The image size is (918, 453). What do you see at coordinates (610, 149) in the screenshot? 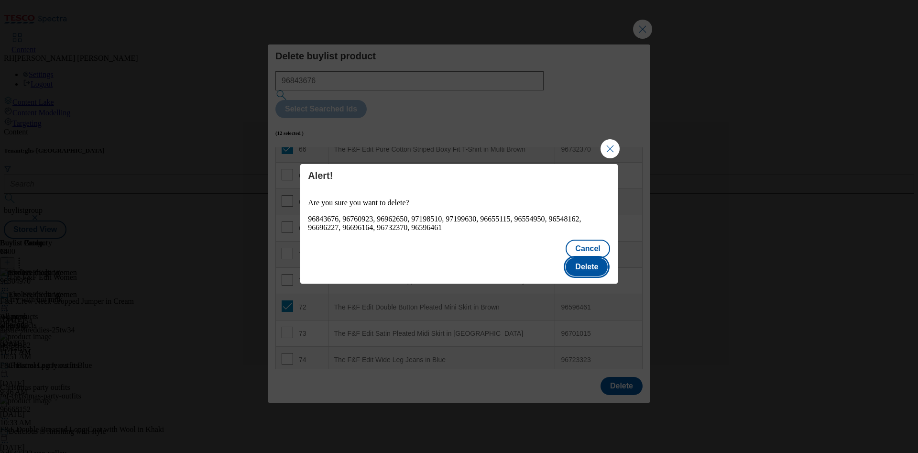
I see `button: Close Modal` at bounding box center [610, 149].